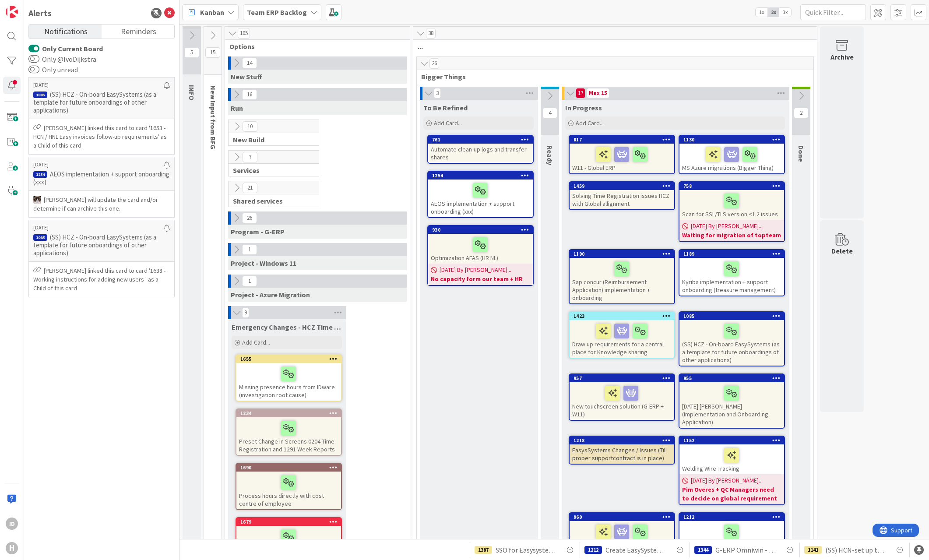 This screenshot has height=560, width=929. I want to click on div: 761Automate clean-up logs and transfer shares, so click(480, 149).